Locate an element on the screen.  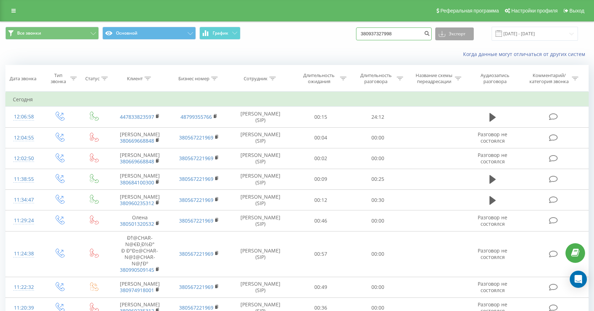
td: 00:57 is located at coordinates (321, 254).